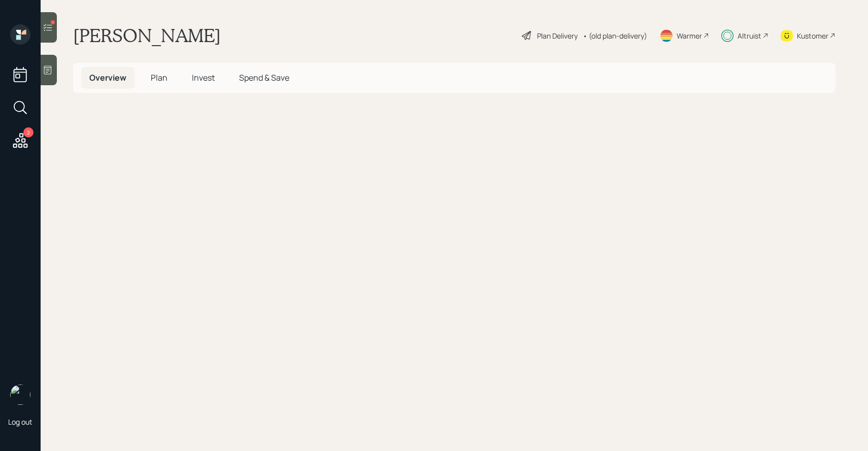  What do you see at coordinates (159, 77) in the screenshot?
I see `span: Plan` at bounding box center [159, 77].